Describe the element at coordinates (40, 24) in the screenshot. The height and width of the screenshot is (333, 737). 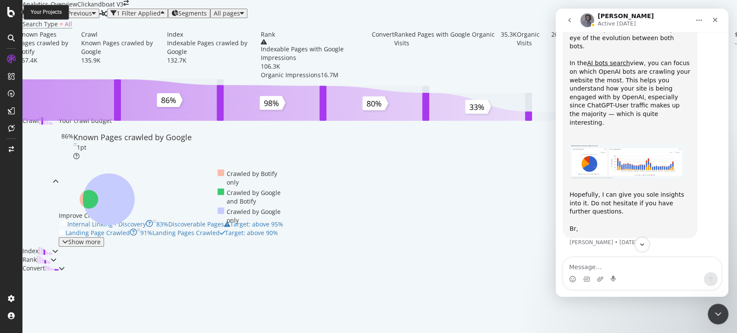
I see `span: Search Type` at that location.